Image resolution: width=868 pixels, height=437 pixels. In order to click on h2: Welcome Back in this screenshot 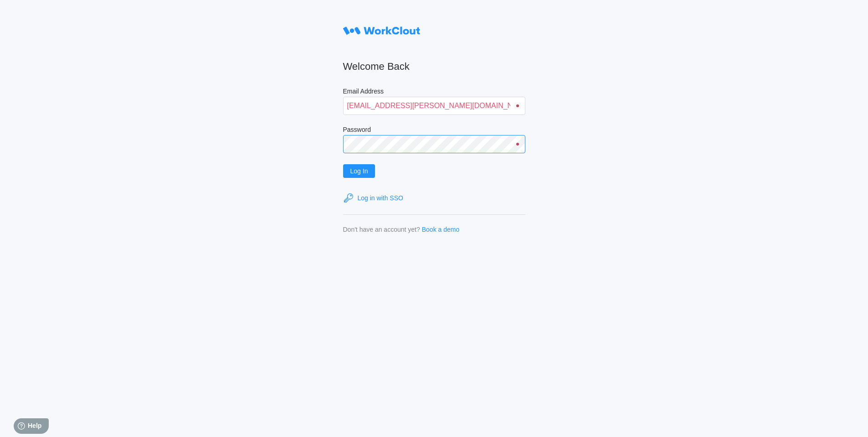, I will do `click(434, 66)`.